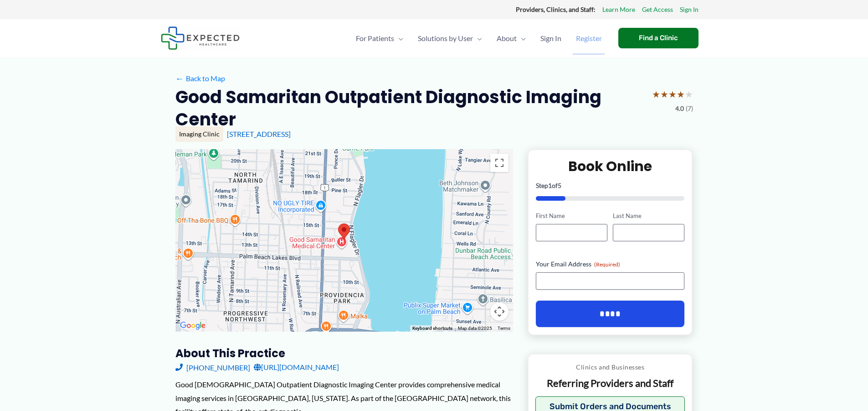 Image resolution: width=868 pixels, height=411 pixels. Describe the element at coordinates (499, 163) in the screenshot. I see `button: Toggle fullscreen view` at that location.